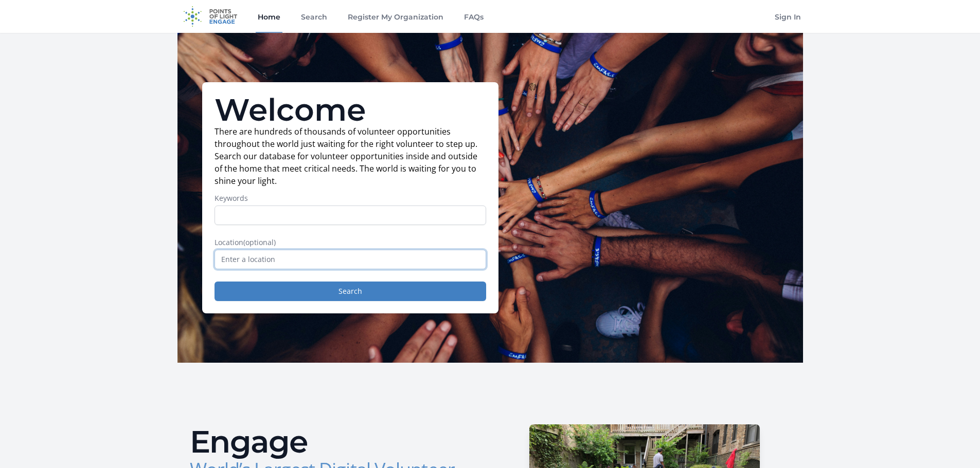 Image resolution: width=980 pixels, height=468 pixels. What do you see at coordinates (350, 243) in the screenshot?
I see `label: Location` at bounding box center [350, 243].